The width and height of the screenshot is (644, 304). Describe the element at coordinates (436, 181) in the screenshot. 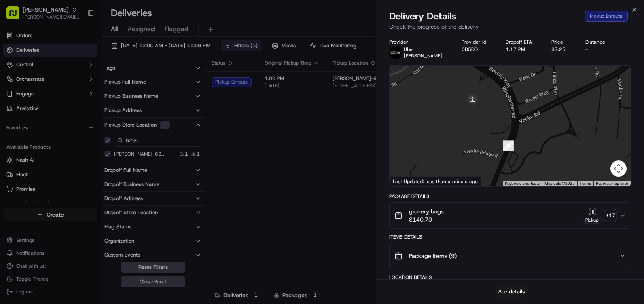

I see `div: Last Updated: less than a minute ago` at that location.